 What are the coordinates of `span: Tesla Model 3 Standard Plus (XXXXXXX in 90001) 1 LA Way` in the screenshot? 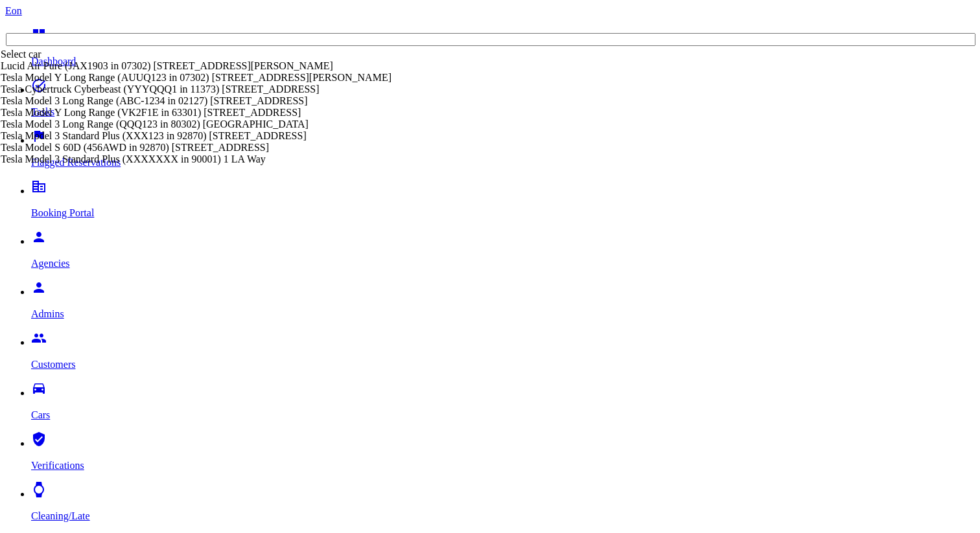 It's located at (133, 159).